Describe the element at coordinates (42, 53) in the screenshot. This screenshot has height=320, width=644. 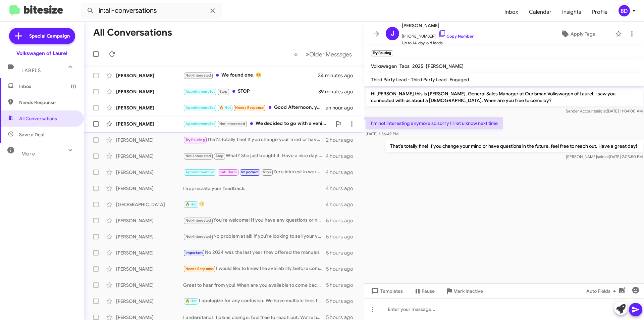
I see `div: Volkswagen of Laurel` at that location.